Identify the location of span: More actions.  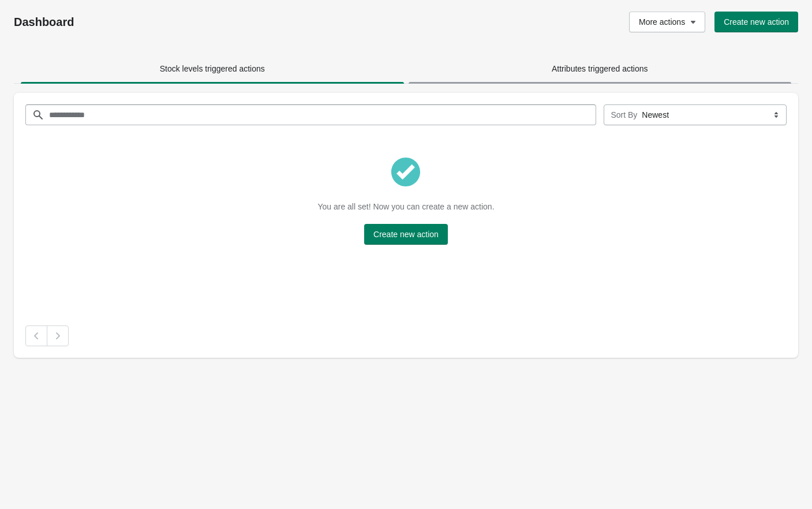
(661, 22).